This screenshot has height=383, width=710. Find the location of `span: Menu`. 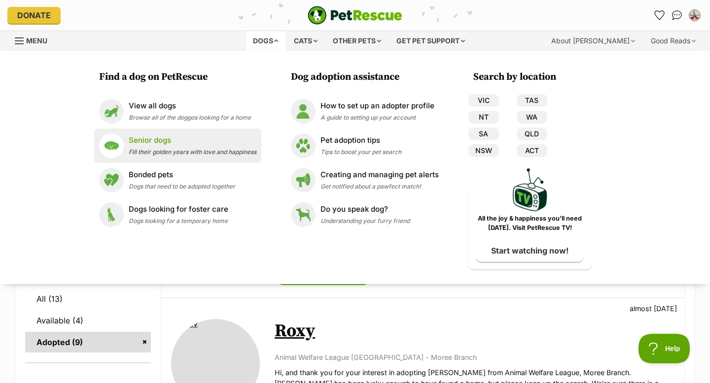

span: Menu is located at coordinates (36, 40).